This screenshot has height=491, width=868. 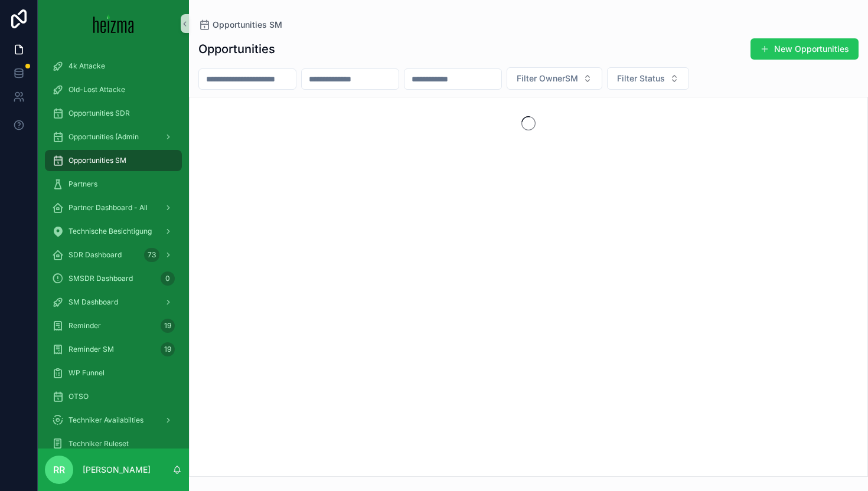 What do you see at coordinates (640, 78) in the screenshot?
I see `span: Filter Status` at bounding box center [640, 78].